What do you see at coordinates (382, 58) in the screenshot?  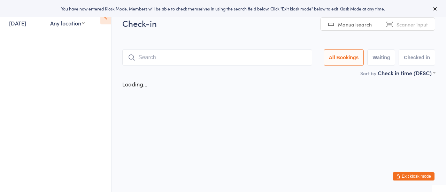 I see `button: Waiting` at bounding box center [382, 58].